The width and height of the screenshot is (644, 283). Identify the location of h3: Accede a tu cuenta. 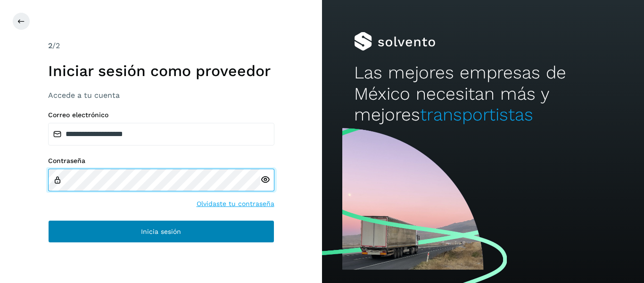
(161, 95).